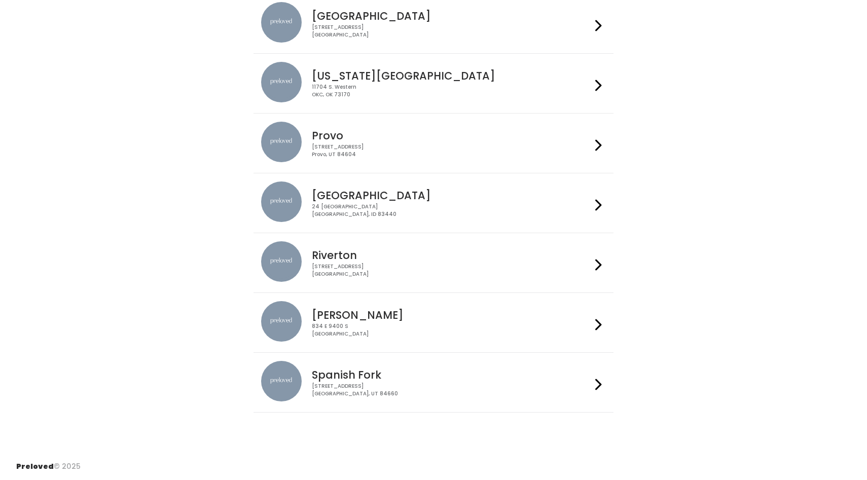  What do you see at coordinates (451, 255) in the screenshot?
I see `h4: Riverton` at bounding box center [451, 255].